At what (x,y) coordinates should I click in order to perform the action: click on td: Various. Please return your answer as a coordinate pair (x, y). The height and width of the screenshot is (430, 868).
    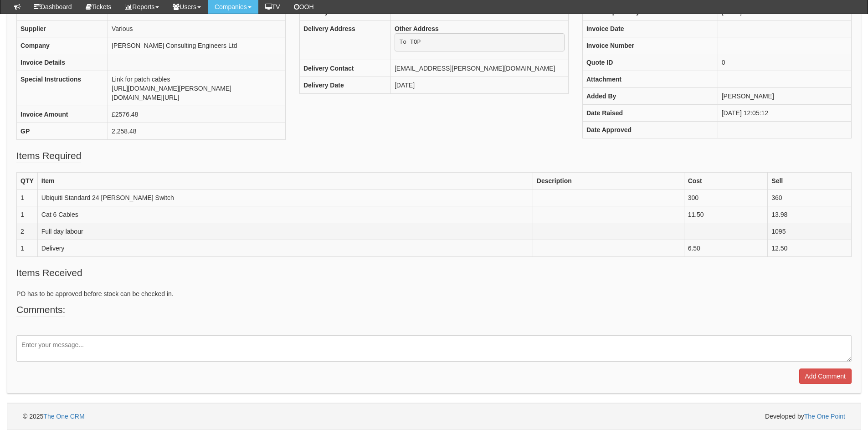
    Looking at the image, I should click on (197, 28).